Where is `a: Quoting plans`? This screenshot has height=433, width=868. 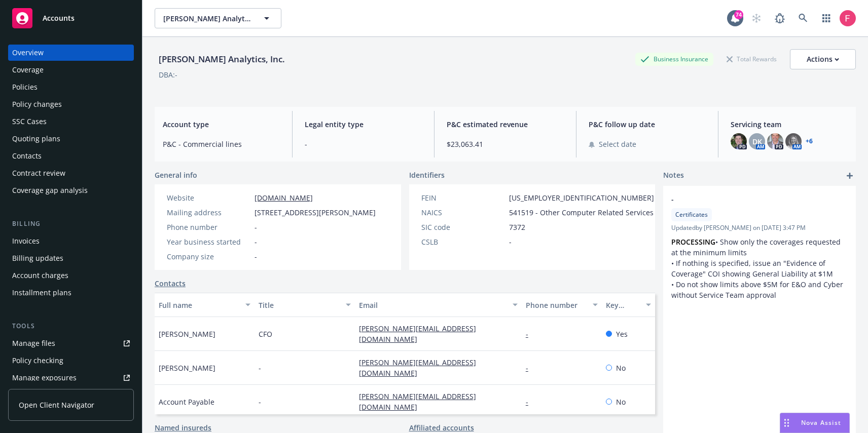
a: Quoting plans is located at coordinates (71, 139).